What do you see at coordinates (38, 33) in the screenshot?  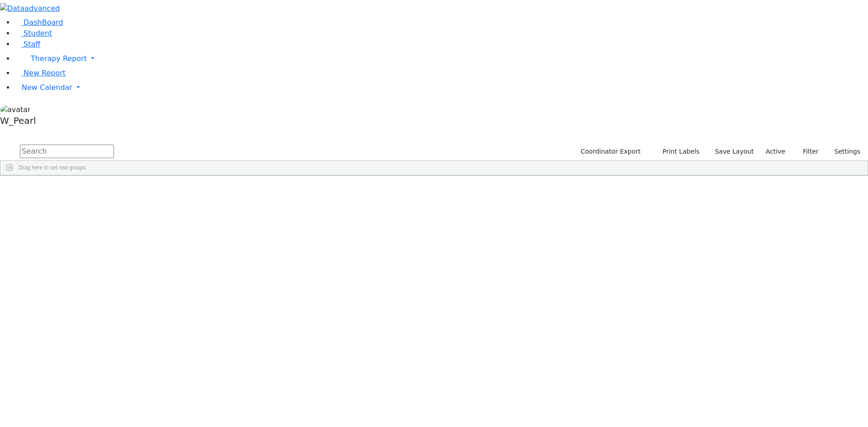 I see `span: Student` at bounding box center [38, 33].